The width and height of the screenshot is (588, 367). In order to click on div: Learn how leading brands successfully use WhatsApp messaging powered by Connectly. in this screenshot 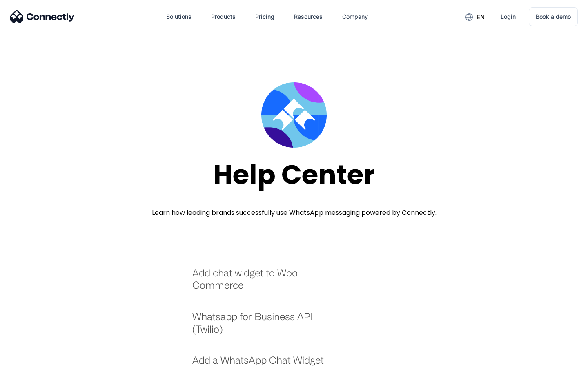, I will do `click(294, 213)`.